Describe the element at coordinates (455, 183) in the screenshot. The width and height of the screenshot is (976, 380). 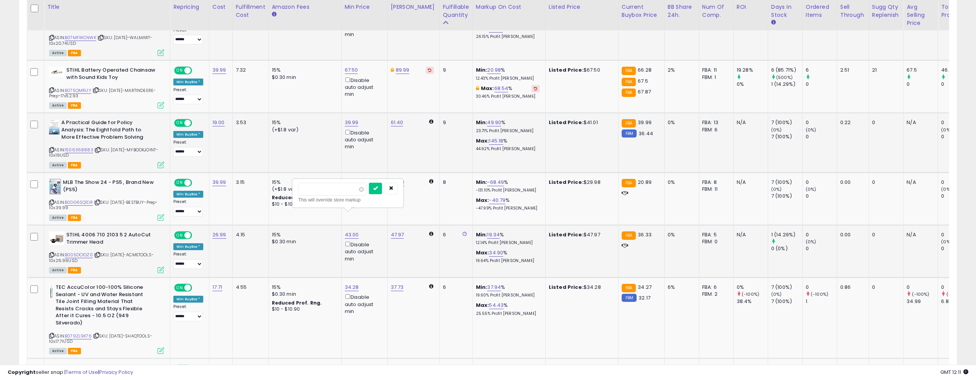
I see `div: 8` at that location.